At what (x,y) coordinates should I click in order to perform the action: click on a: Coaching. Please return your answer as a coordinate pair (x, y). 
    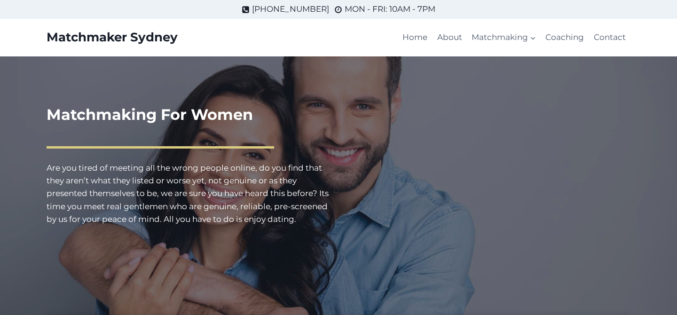
    Looking at the image, I should click on (565, 38).